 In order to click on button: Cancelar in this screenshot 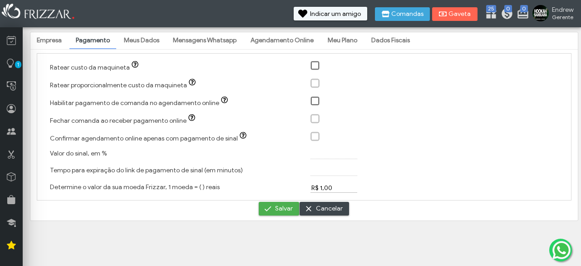, I will do `click(324, 208)`.